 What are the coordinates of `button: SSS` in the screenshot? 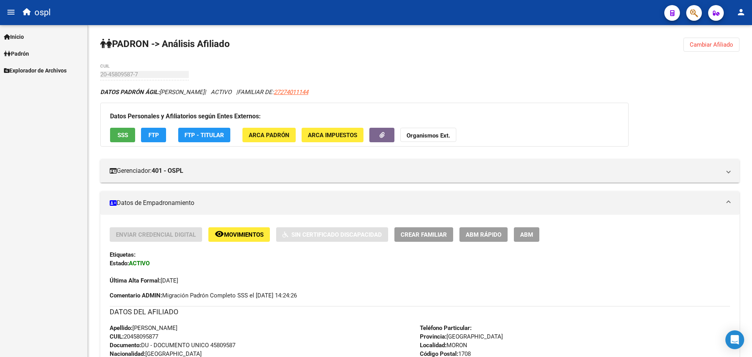 It's located at (123, 135).